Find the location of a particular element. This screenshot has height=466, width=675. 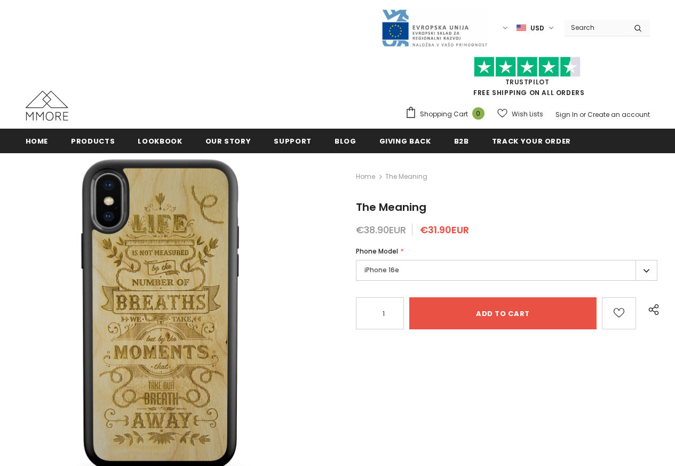

label: iPhone 16e is located at coordinates (506, 270).